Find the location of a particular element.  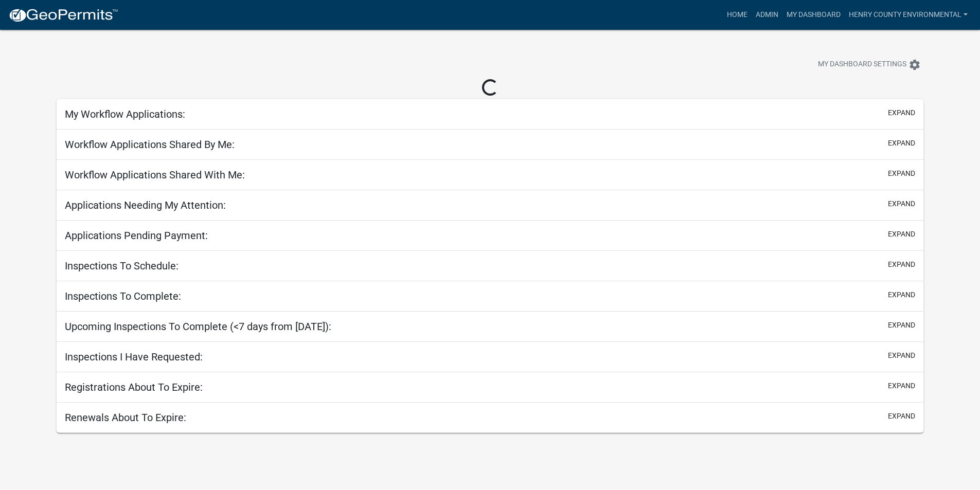

h5: Inspections To Complete: is located at coordinates (123, 296).